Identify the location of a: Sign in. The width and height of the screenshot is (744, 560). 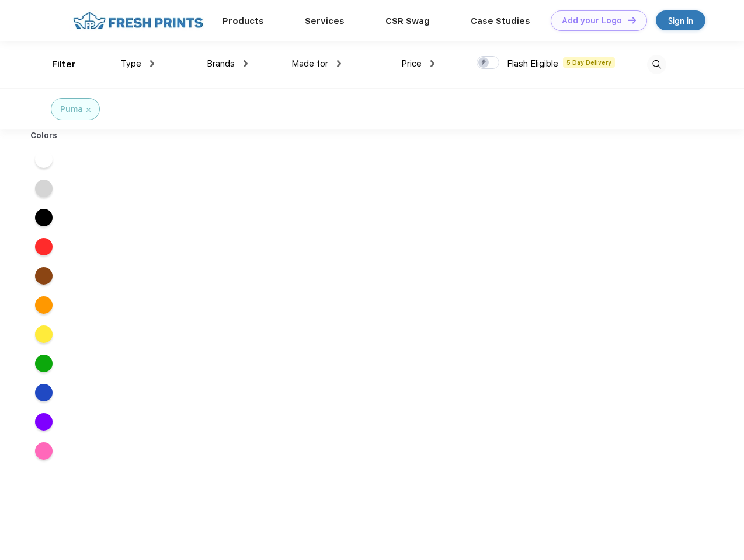
(680, 20).